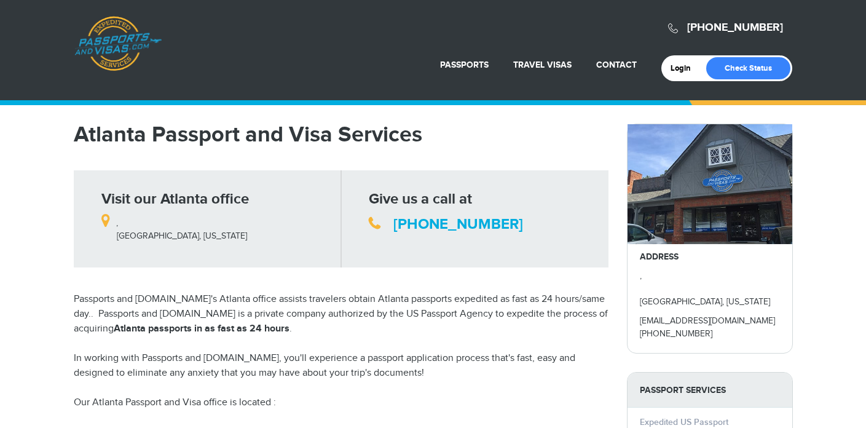 Image resolution: width=866 pixels, height=428 pixels. What do you see at coordinates (748, 68) in the screenshot?
I see `a: Check Status` at bounding box center [748, 68].